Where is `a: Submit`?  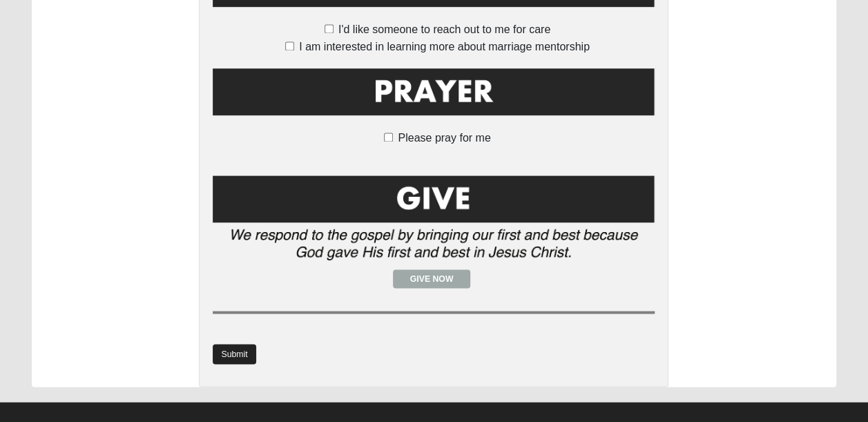 a: Submit is located at coordinates (234, 354).